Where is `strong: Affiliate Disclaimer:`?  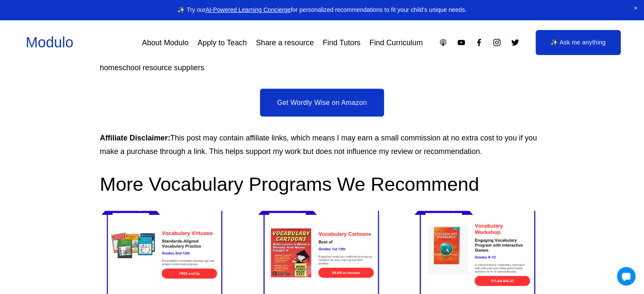 strong: Affiliate Disclaimer: is located at coordinates (135, 137).